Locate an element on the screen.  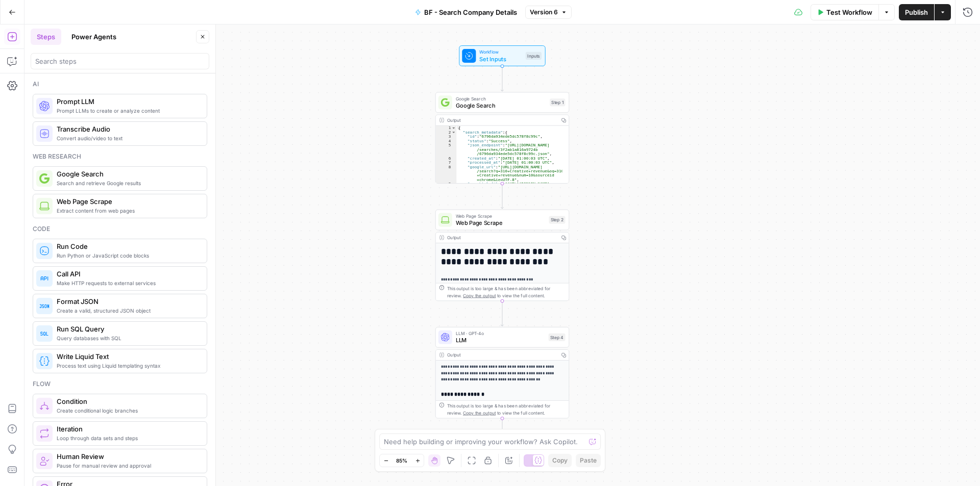
span: Create a valid, structured JSON object is located at coordinates (128, 311).